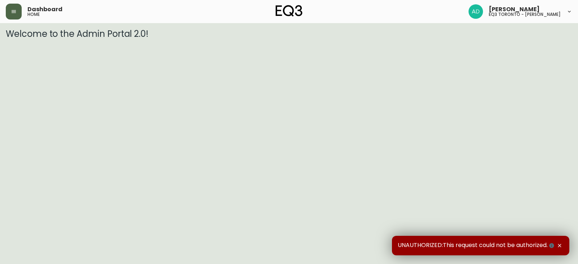 The width and height of the screenshot is (578, 264). Describe the element at coordinates (289, 34) in the screenshot. I see `h3: Welcome to the Admin Portal 2.0!` at that location.